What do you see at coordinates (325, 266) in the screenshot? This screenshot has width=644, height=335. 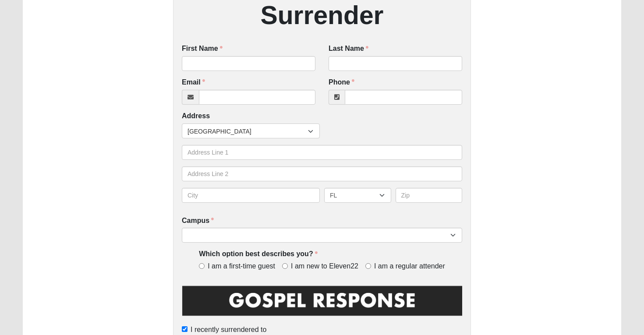 I see `span: I am new to Eleven22` at bounding box center [325, 266].